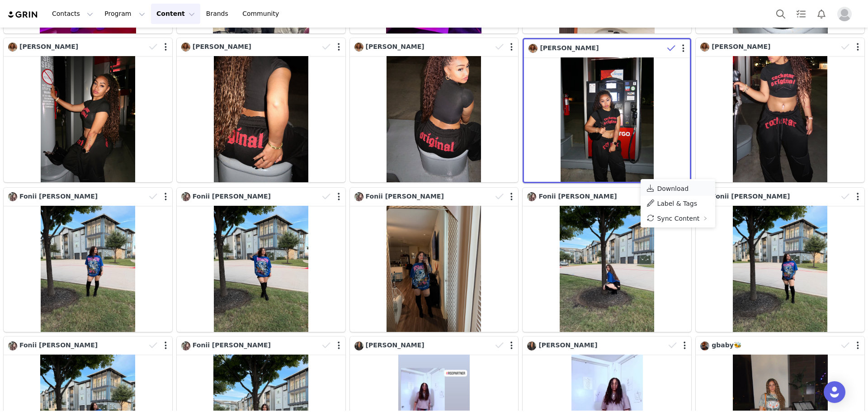  What do you see at coordinates (821, 14) in the screenshot?
I see `button: Notifications` at bounding box center [821, 14].